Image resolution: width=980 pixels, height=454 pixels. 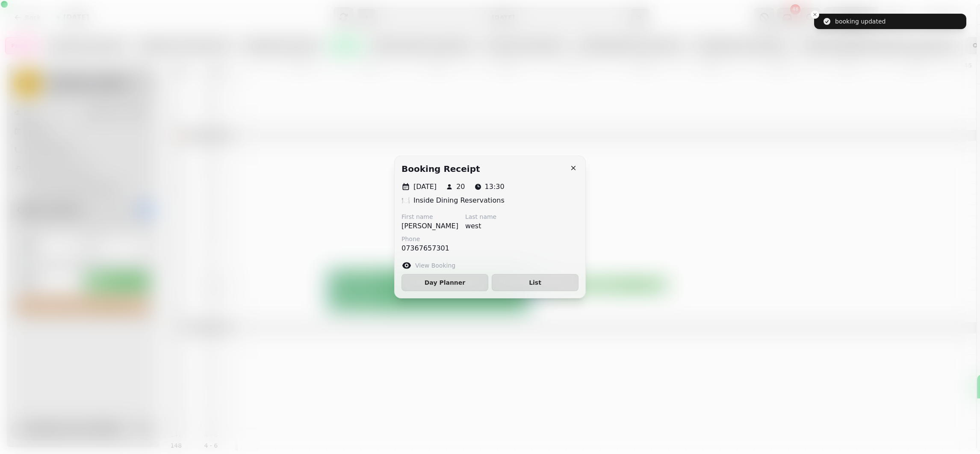 What do you see at coordinates (460, 187) in the screenshot?
I see `p: 20` at bounding box center [460, 187].